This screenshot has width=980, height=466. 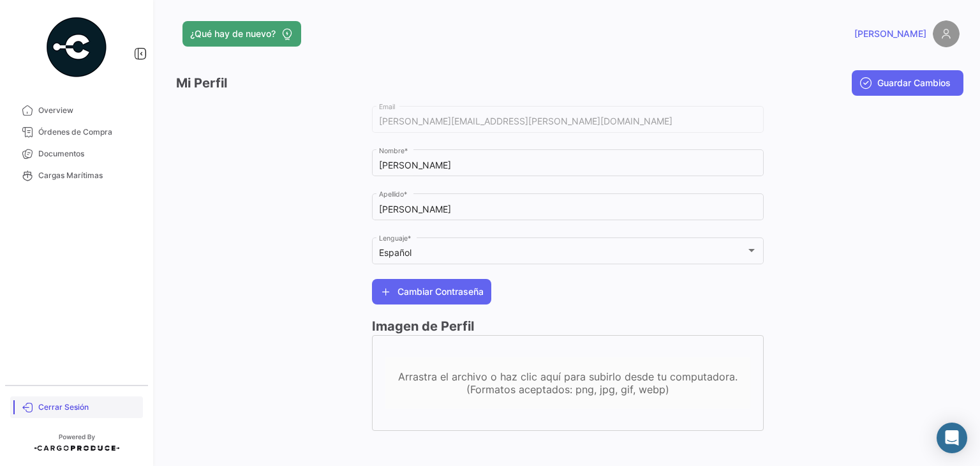 What do you see at coordinates (440, 291) in the screenshot?
I see `span: Cambiar Contraseña` at bounding box center [440, 291].